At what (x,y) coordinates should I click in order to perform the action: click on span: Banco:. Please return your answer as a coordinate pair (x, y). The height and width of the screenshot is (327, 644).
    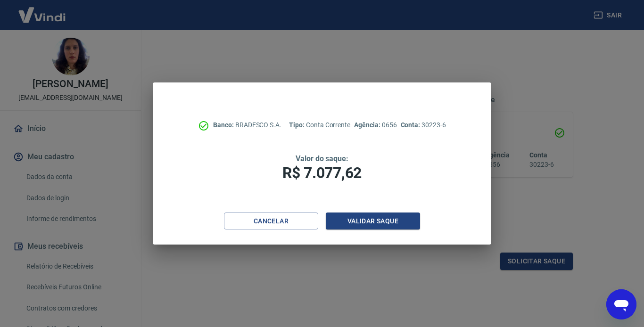
    Looking at the image, I should click on (224, 125).